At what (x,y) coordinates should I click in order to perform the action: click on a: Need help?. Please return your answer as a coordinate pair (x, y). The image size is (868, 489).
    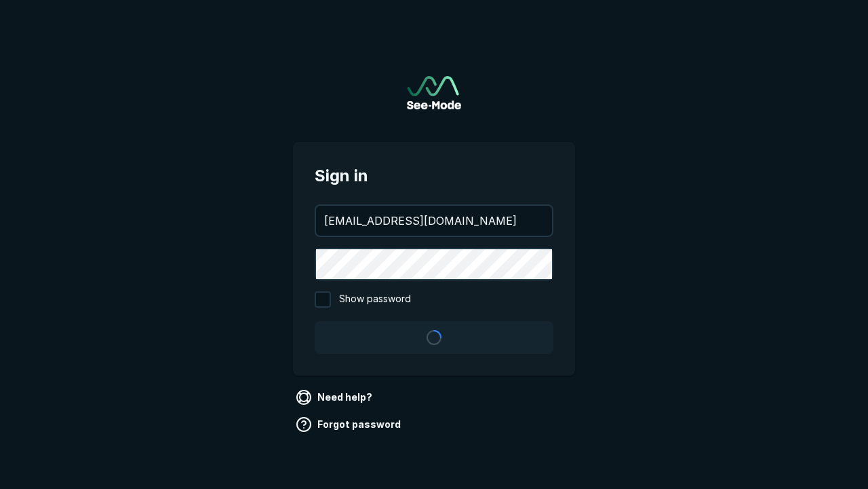
    Looking at the image, I should click on (335, 397).